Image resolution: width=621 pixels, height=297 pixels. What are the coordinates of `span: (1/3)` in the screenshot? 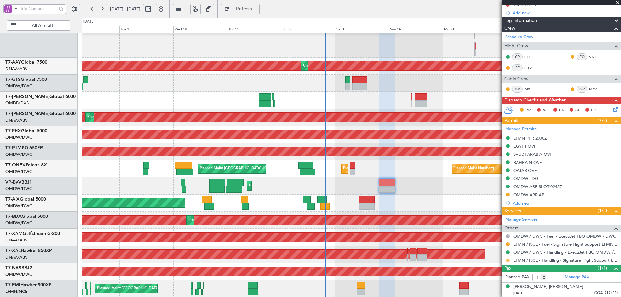 It's located at (602, 210).